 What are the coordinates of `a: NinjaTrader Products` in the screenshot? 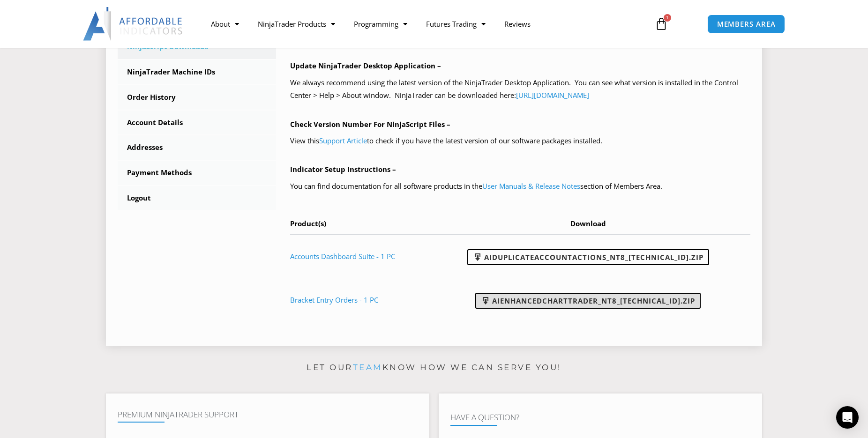 It's located at (296, 24).